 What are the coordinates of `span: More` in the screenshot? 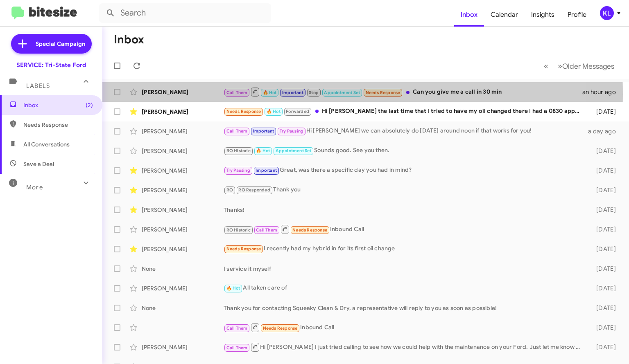 It's located at (34, 187).